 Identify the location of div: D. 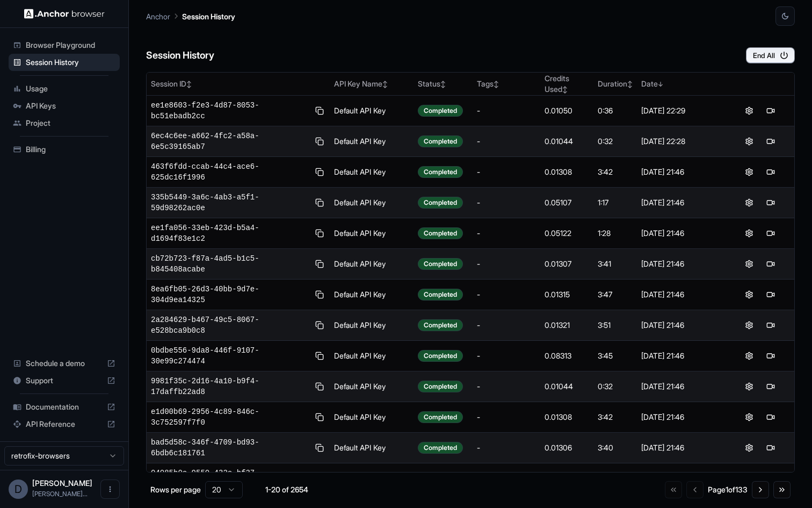
(18, 489).